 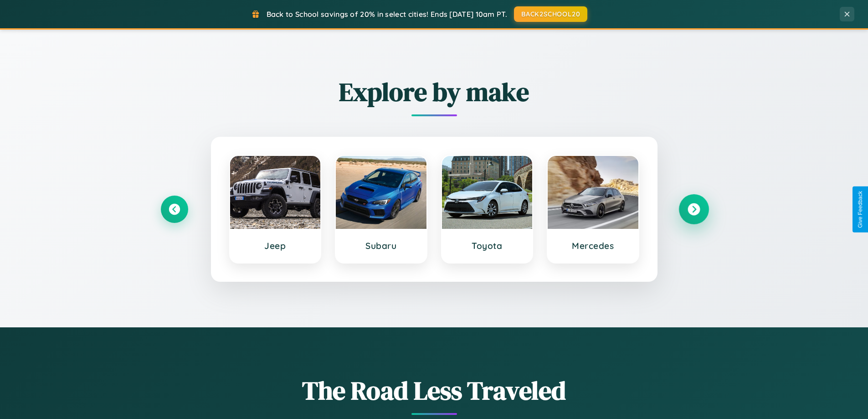 I want to click on button: BACK2SCHOOL20, so click(x=550, y=14).